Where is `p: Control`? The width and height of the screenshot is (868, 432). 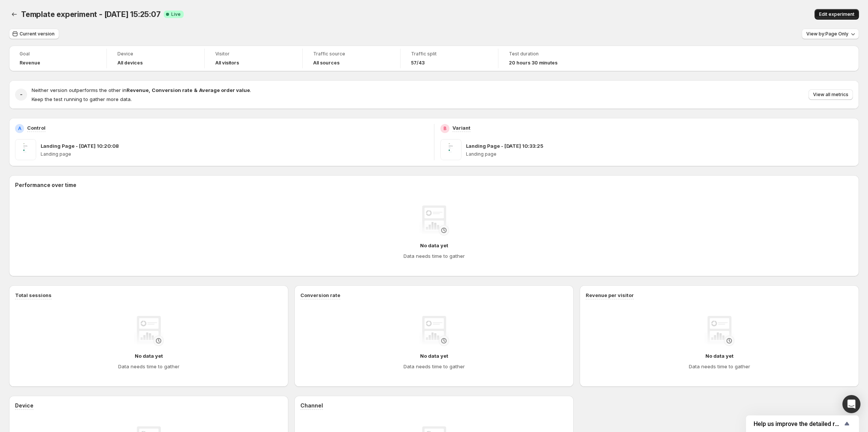 p: Control is located at coordinates (36, 128).